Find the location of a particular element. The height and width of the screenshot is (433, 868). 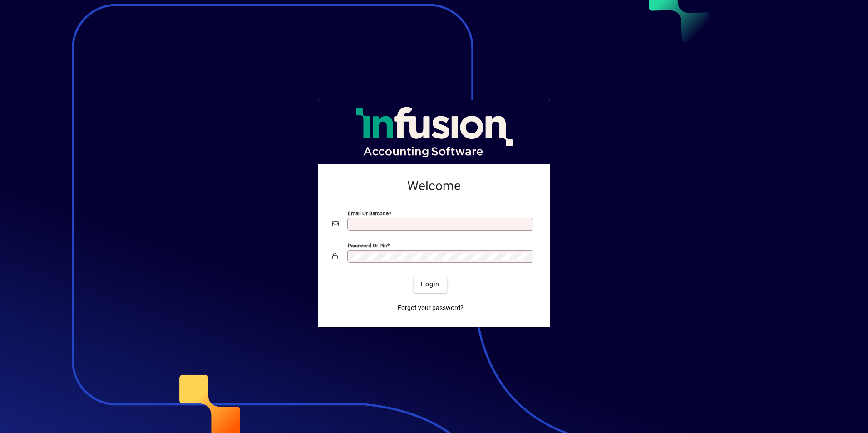

mat-label: Email or Barcode is located at coordinates (368, 213).